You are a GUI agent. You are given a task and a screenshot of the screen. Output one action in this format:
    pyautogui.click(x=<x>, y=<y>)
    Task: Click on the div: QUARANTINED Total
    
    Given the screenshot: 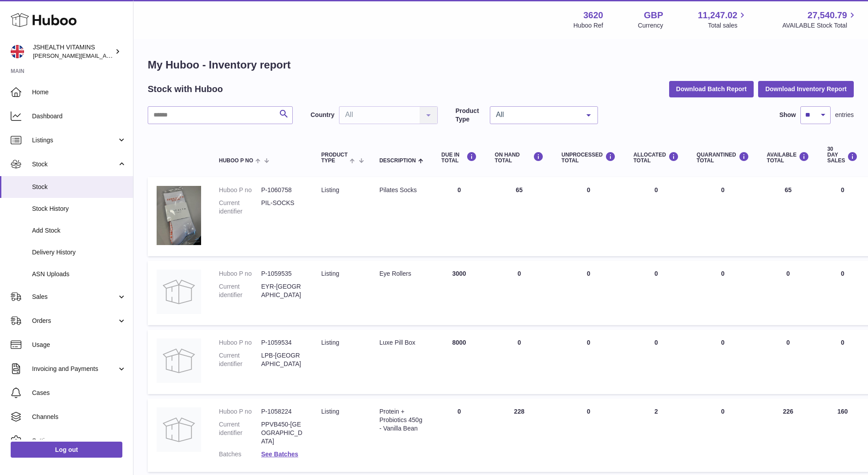 What is the action you would take?
    pyautogui.click(x=723, y=157)
    